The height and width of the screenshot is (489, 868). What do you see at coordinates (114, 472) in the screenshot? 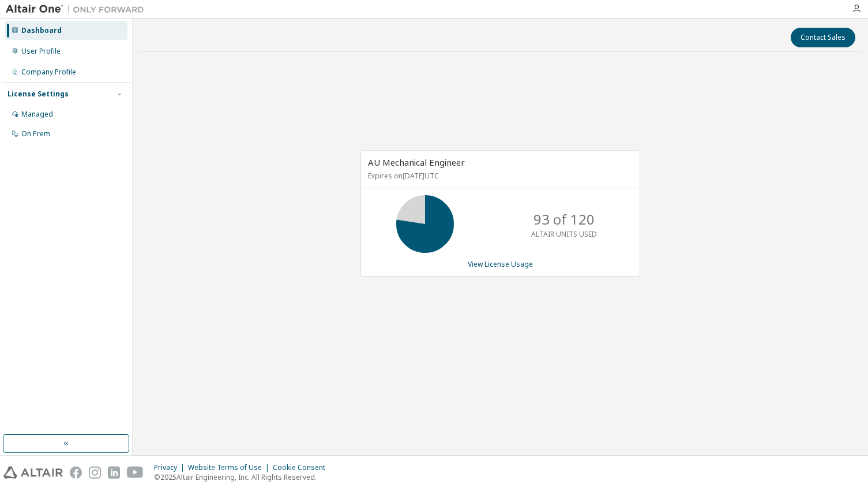
I see `img: linkedin.svg` at bounding box center [114, 472].